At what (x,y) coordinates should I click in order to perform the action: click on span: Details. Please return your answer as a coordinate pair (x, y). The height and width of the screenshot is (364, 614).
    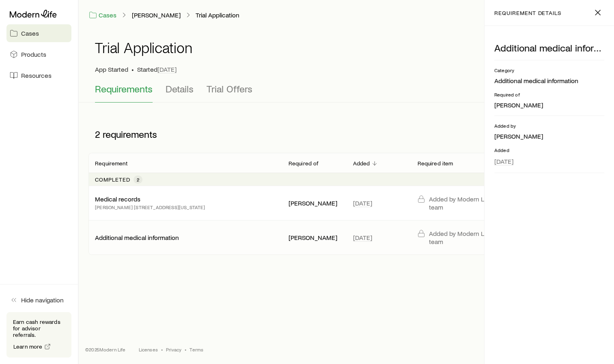
    Looking at the image, I should click on (179, 89).